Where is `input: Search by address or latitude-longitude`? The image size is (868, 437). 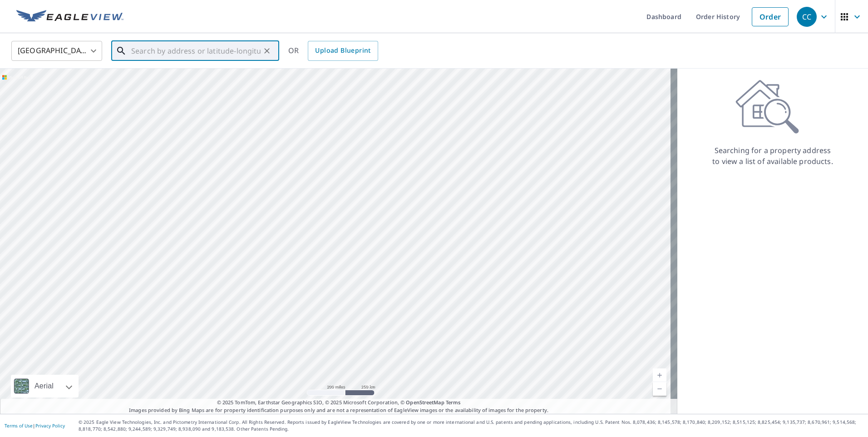 input: Search by address or latitude-longitude is located at coordinates (195, 51).